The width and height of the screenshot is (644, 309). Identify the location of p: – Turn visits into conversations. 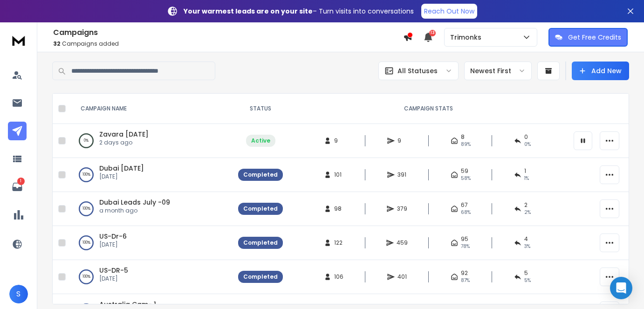
(299, 11).